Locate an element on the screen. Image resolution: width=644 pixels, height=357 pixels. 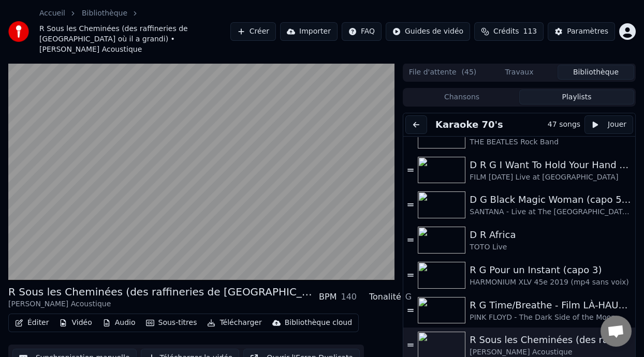
div: D G Black Magic Woman (capo 5) ON DANSE is located at coordinates (551, 200).